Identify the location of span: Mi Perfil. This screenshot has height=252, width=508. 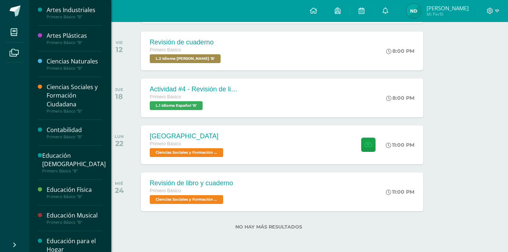
(448, 14).